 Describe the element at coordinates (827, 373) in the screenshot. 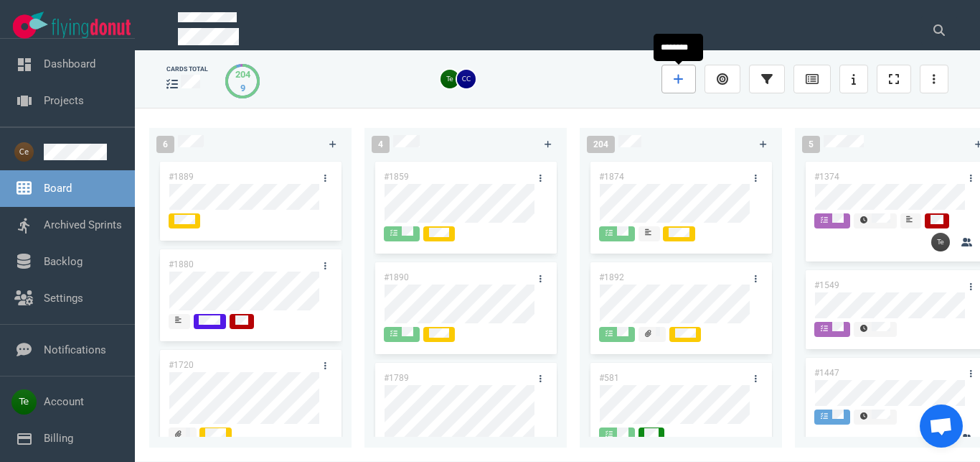

I see `a: #1447` at that location.